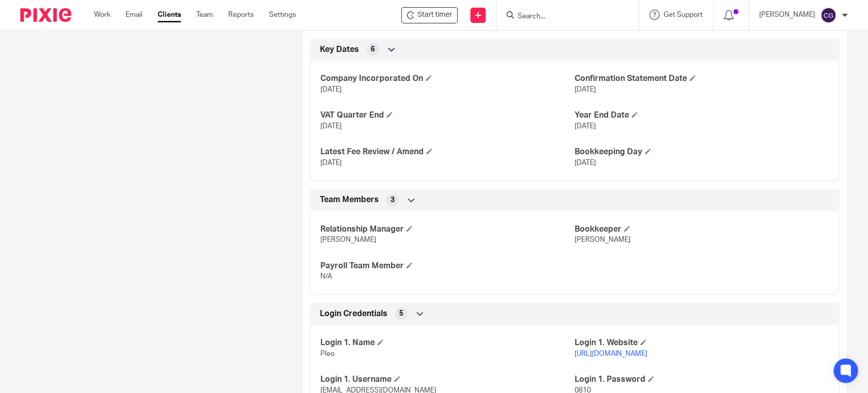  I want to click on span: N/A, so click(326, 277).